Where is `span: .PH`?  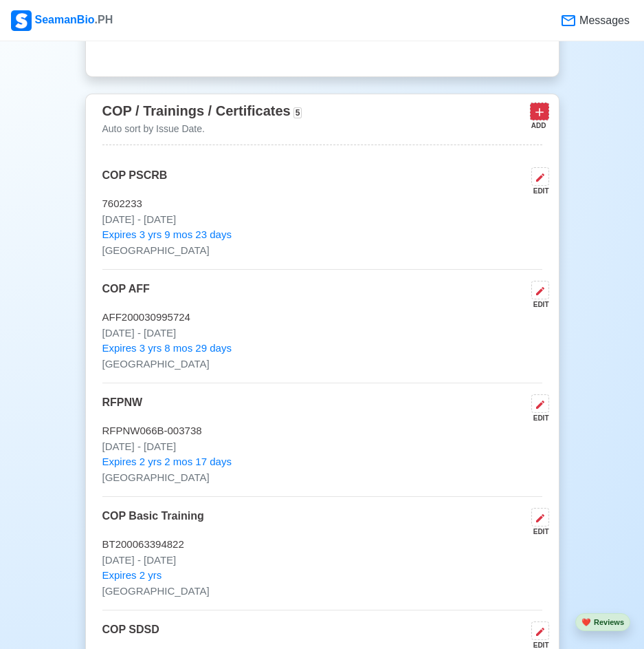 span: .PH is located at coordinates (104, 20).